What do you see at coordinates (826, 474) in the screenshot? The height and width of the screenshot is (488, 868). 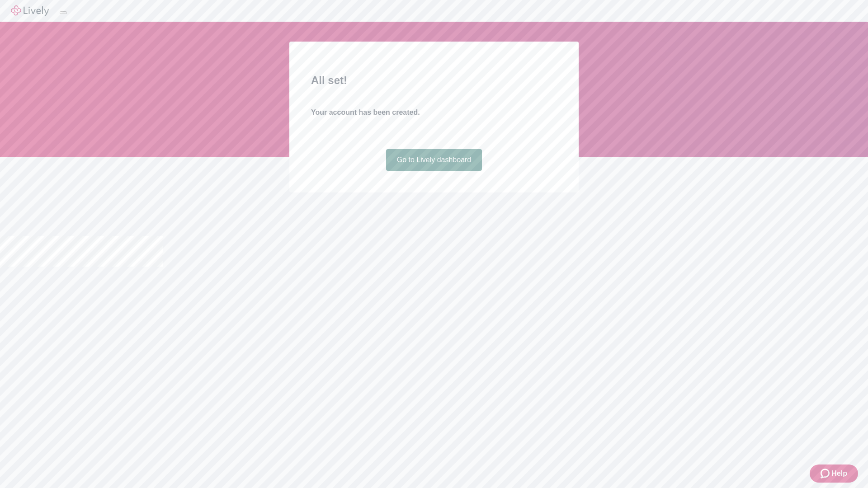 I see `svg: Zendesk support icon` at bounding box center [826, 474].